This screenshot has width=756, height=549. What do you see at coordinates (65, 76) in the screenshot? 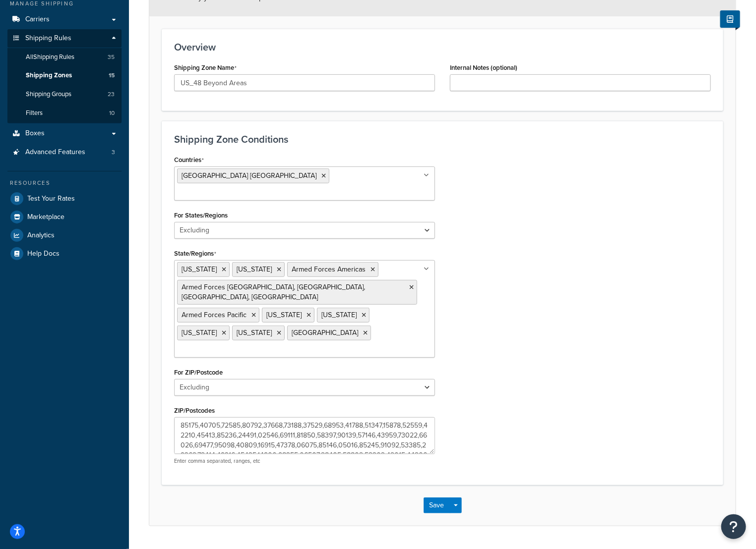
I see `li: Shipping Rules` at bounding box center [65, 76].